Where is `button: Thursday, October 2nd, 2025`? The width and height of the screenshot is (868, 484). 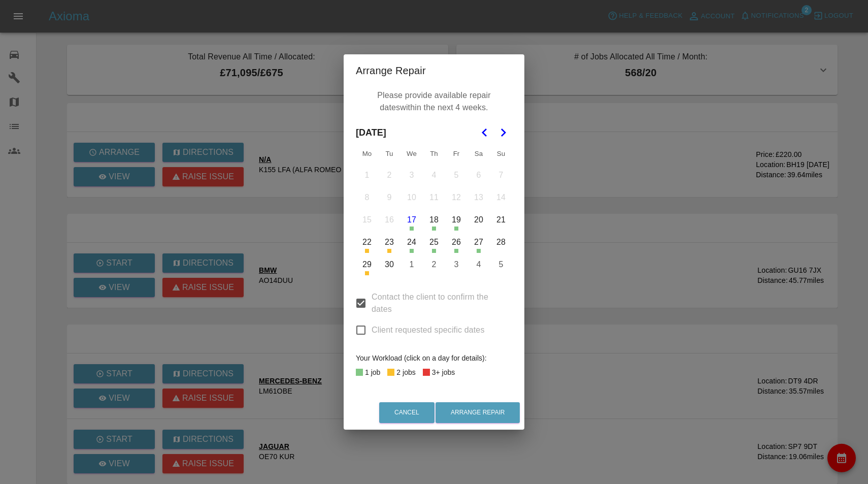
button: Thursday, October 2nd, 2025 is located at coordinates (434, 264).